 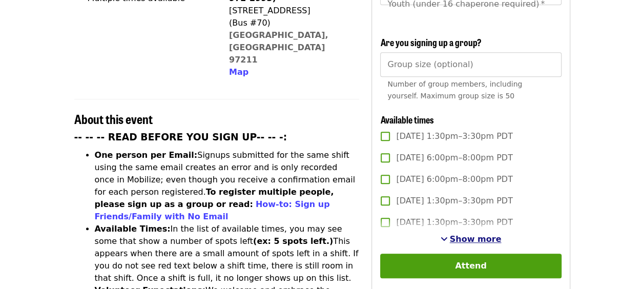 I want to click on span: Available times, so click(x=407, y=119).